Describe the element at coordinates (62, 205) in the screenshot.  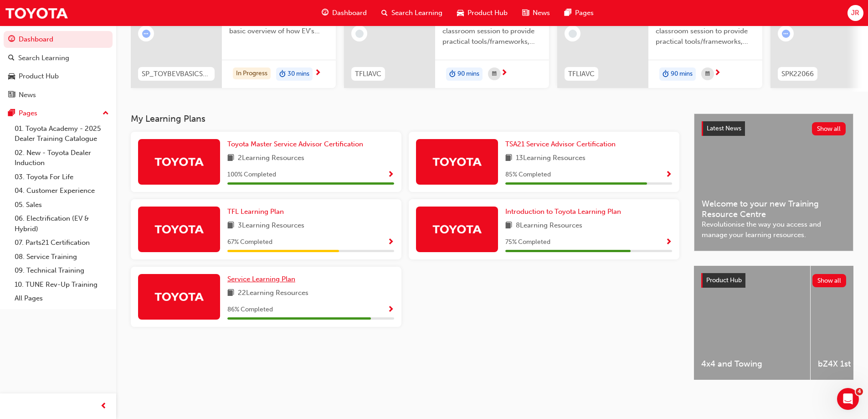
I see `a: 05. Sales` at that location.